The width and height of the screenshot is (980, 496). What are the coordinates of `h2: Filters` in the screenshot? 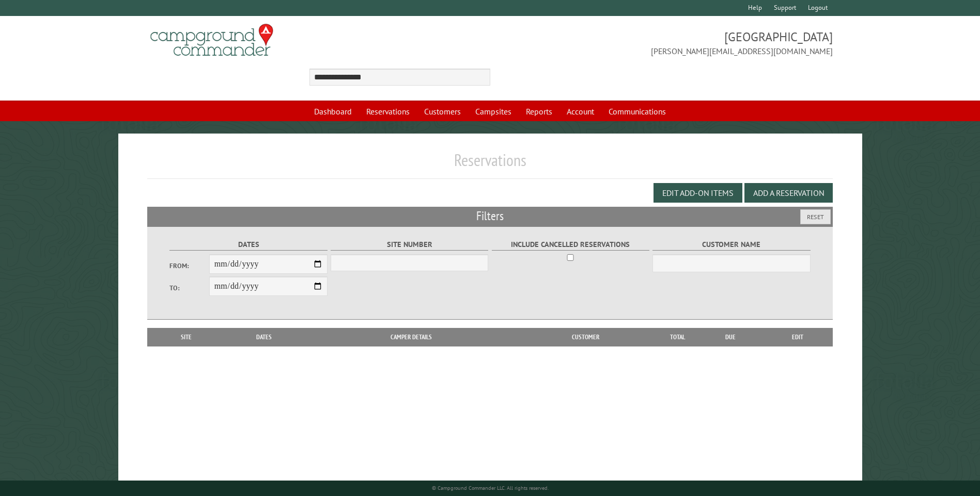 It's located at (490, 217).